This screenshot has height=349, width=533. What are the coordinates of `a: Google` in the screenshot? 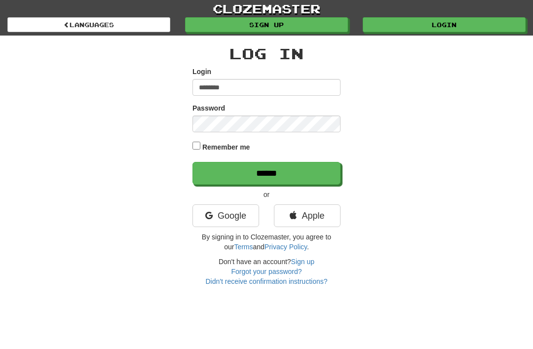 It's located at (226, 216).